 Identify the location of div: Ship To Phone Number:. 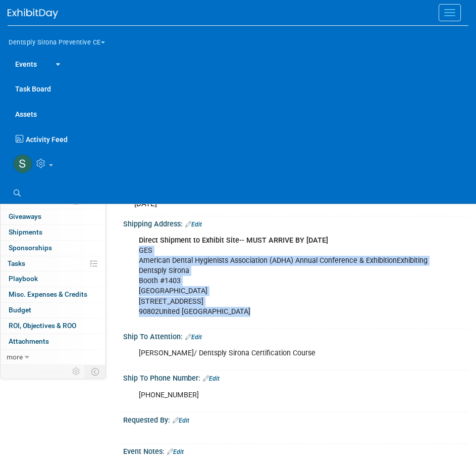
(296, 377).